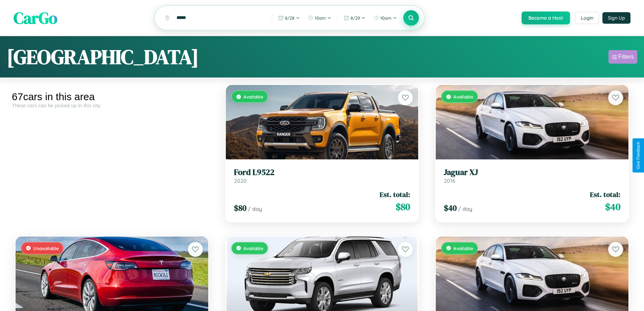 The width and height of the screenshot is (644, 311). What do you see at coordinates (46, 248) in the screenshot?
I see `span: Unavailable` at bounding box center [46, 248].